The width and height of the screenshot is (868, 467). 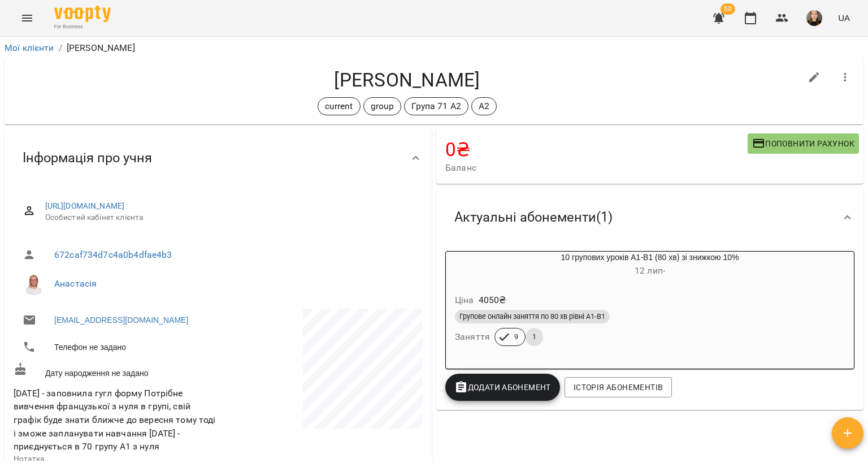 What do you see at coordinates (339, 106) in the screenshot?
I see `div: current` at bounding box center [339, 106].